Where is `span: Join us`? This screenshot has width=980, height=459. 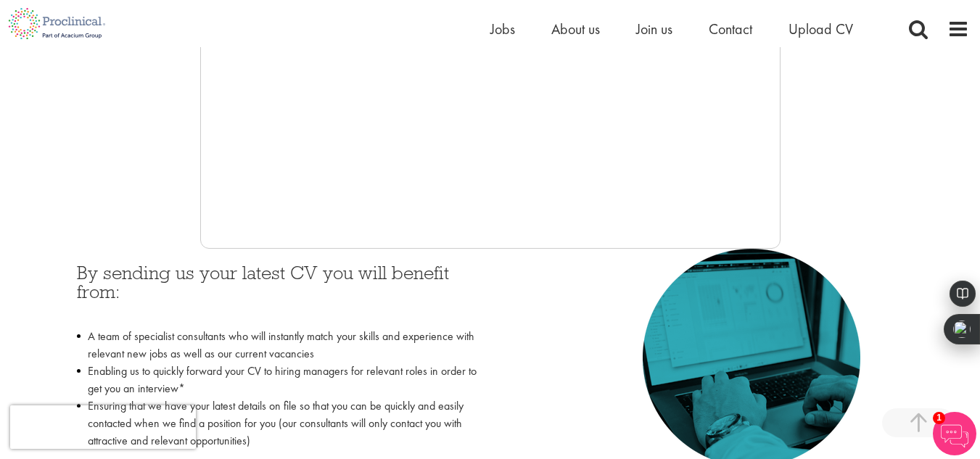 span: Join us is located at coordinates (655, 29).